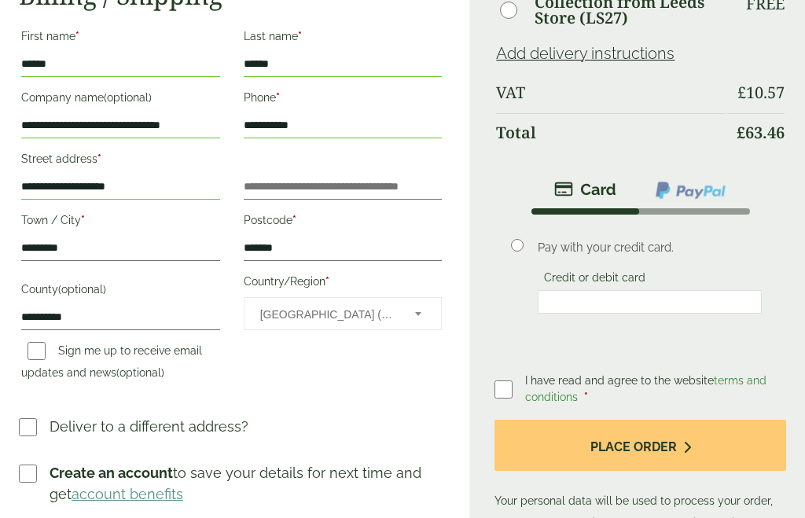 The width and height of the screenshot is (805, 518). I want to click on a: account benefits, so click(127, 495).